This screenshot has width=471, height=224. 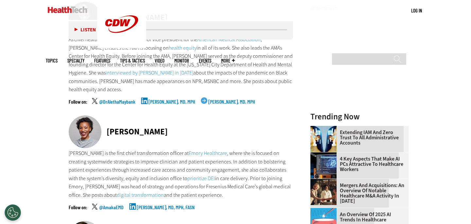 I want to click on button: Open Preferences, so click(x=13, y=212).